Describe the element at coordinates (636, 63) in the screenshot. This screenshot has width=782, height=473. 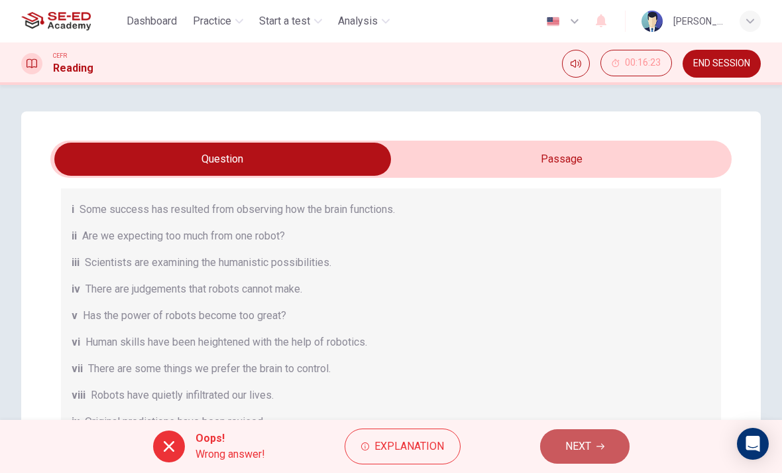
I see `button: 00:16:23` at that location.